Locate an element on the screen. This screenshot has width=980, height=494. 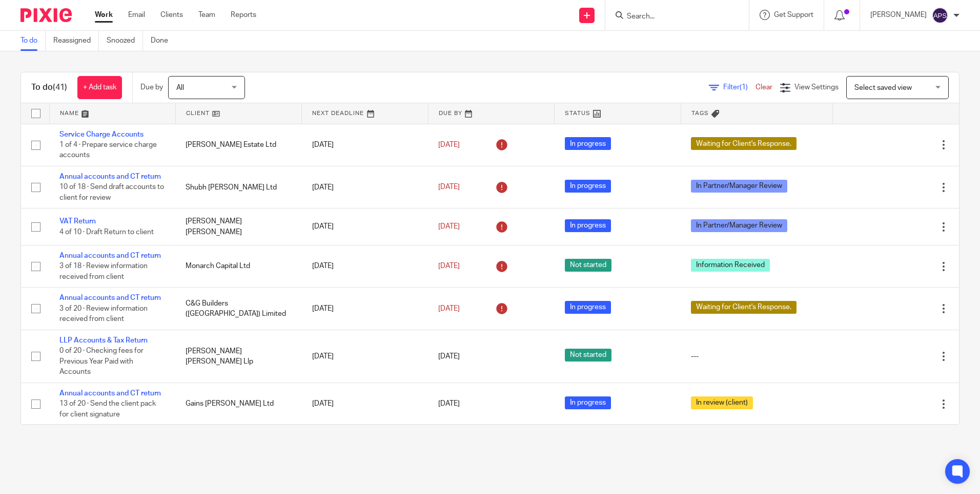
a: Team is located at coordinates (207, 15).